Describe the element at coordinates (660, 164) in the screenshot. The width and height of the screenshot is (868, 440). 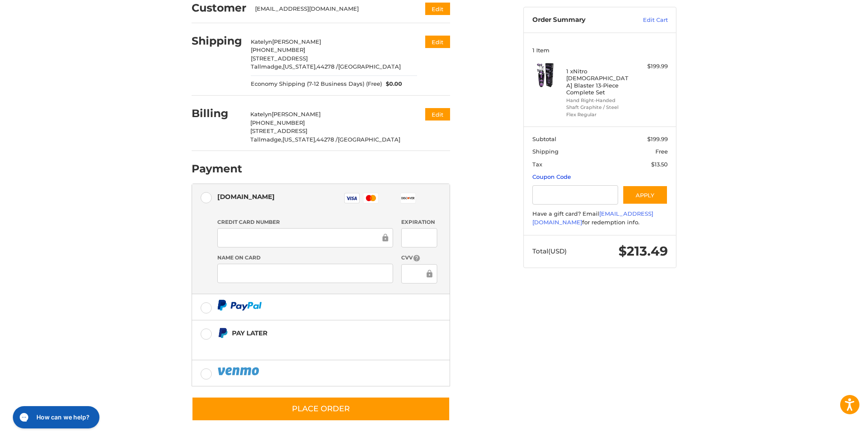
I see `span: $13.50` at that location.